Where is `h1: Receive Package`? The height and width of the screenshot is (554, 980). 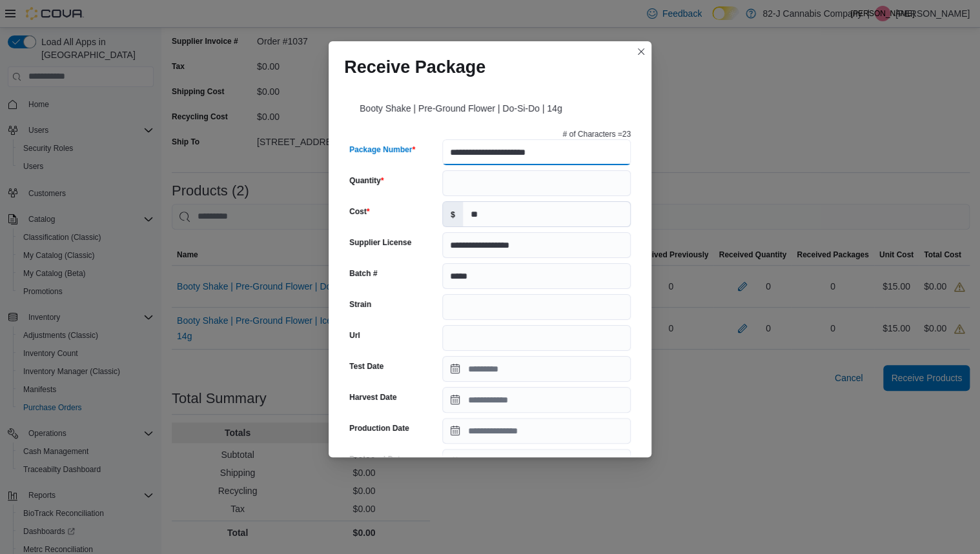
h1: Receive Package is located at coordinates (415, 67).